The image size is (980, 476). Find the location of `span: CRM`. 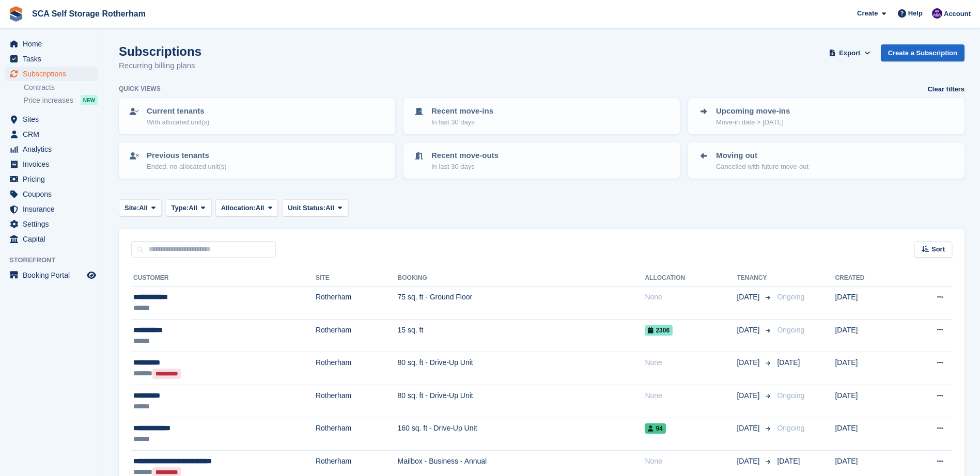

span: CRM is located at coordinates (54, 134).